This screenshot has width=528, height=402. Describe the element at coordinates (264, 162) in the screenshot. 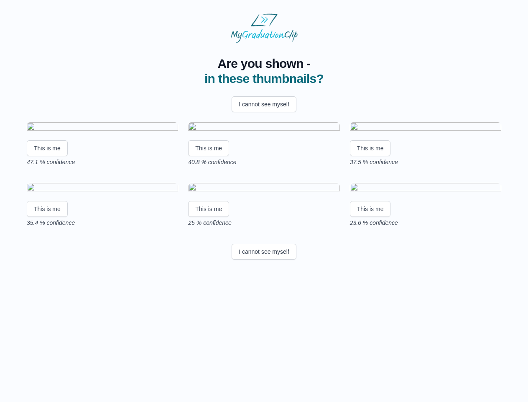

I see `p: 40.8 % confidence` at that location.